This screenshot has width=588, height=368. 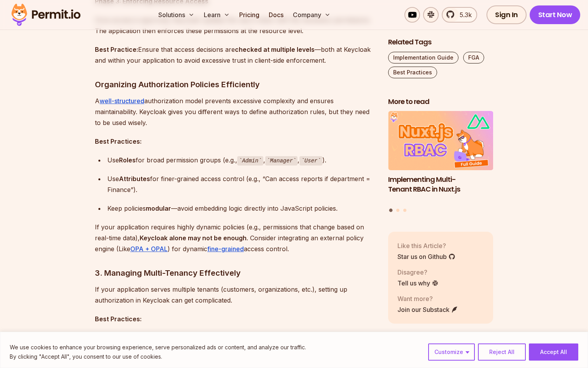 What do you see at coordinates (116, 49) in the screenshot?
I see `strong: Best Practice:` at bounding box center [116, 49].